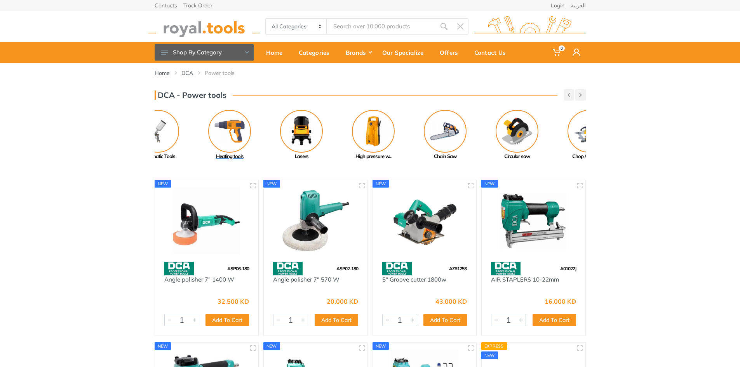 This screenshot has height=367, width=740. Describe the element at coordinates (158, 135) in the screenshot. I see `a: Pneumatic Tools` at that location.